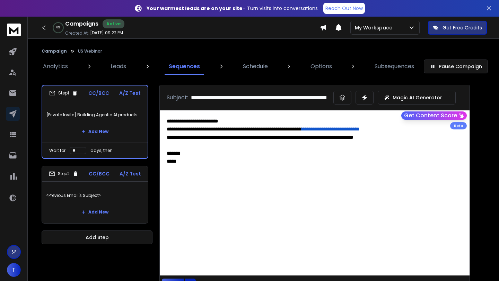 This screenshot has height=281, width=499. Describe the element at coordinates (458, 126) in the screenshot. I see `div: Beta` at that location.